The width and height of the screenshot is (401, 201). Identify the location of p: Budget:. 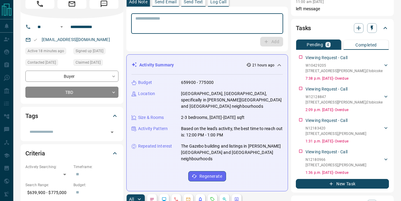
(96, 185).